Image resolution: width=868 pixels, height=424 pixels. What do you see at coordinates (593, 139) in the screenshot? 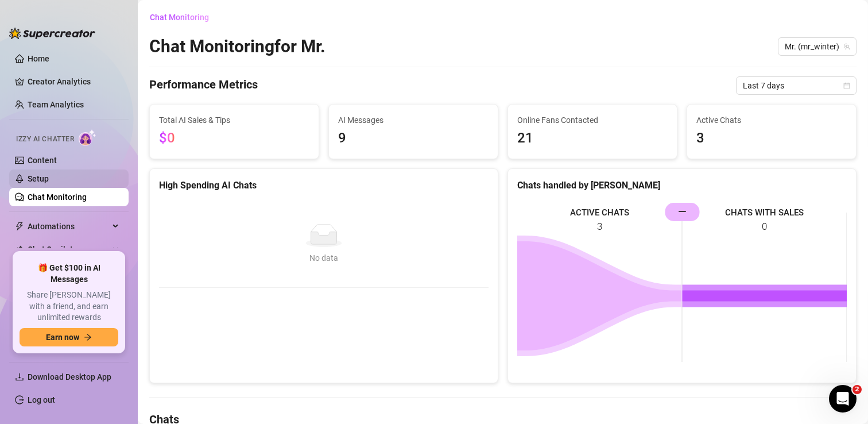
I see `span: 21` at bounding box center [593, 139].